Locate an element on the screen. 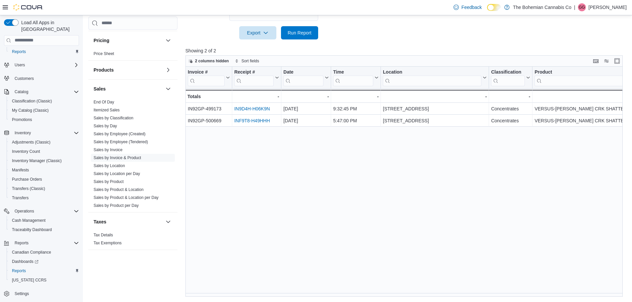 This screenshot has width=632, height=302. a: Sales by Employee (Tendered) is located at coordinates (121, 142).